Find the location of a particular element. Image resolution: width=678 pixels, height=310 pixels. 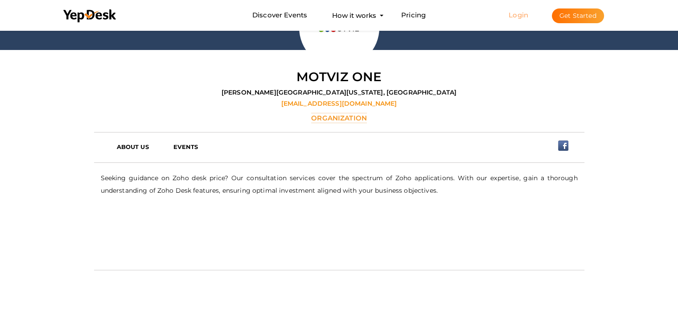

a: Discover Events is located at coordinates (279, 15).